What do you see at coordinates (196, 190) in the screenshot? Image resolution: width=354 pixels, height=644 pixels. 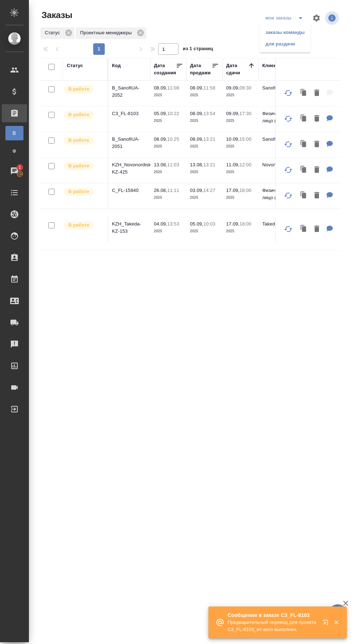 I see `p: 03.09,` at bounding box center [196, 190].